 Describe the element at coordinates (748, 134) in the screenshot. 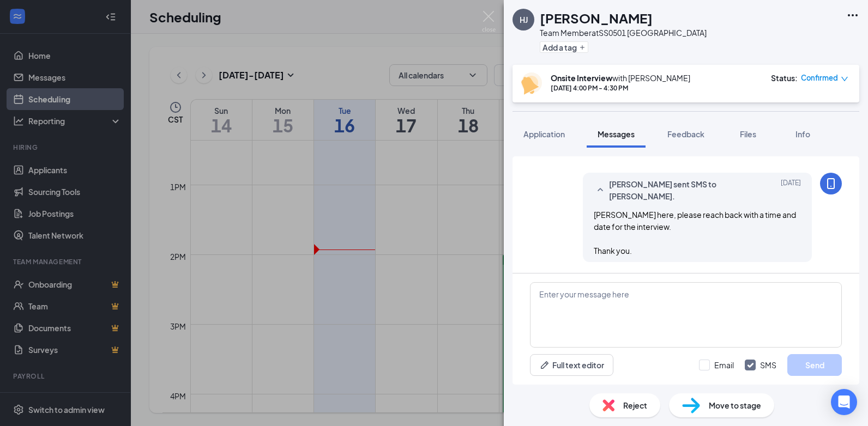

I see `span: Files` at that location.